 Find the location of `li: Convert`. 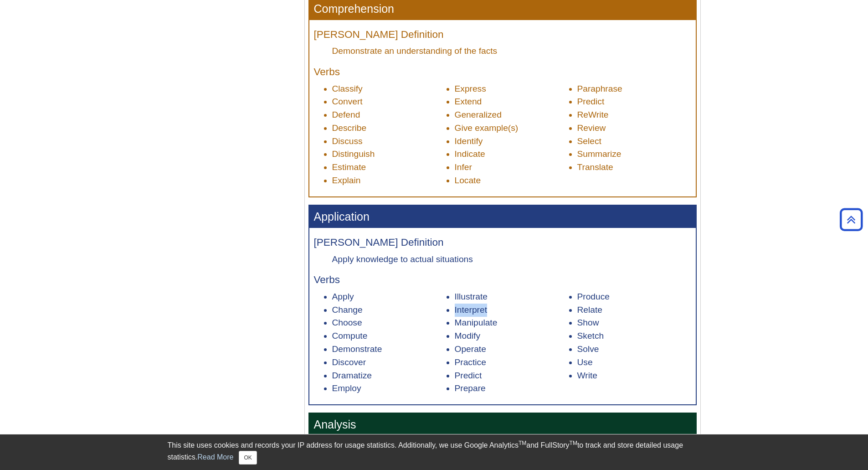

li: Convert is located at coordinates (389, 102).